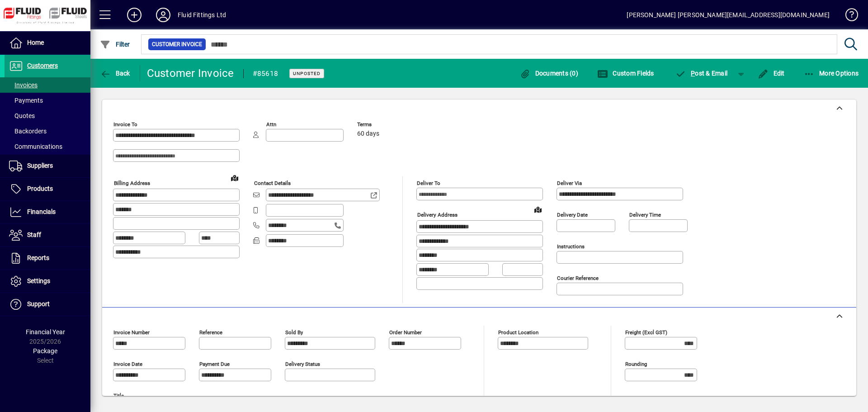  Describe the element at coordinates (549, 73) in the screenshot. I see `button: Documents (0)` at that location.